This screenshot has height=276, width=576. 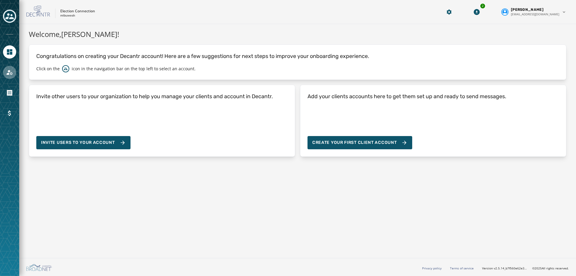 What do you see at coordinates (83, 143) in the screenshot?
I see `button: Invite Users to your account` at bounding box center [83, 143].